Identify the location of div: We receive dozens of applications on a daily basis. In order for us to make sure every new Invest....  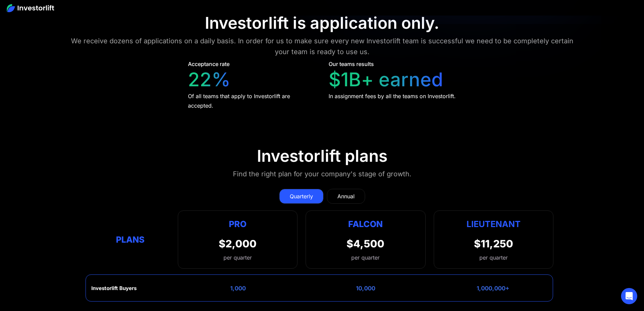
(322, 46).